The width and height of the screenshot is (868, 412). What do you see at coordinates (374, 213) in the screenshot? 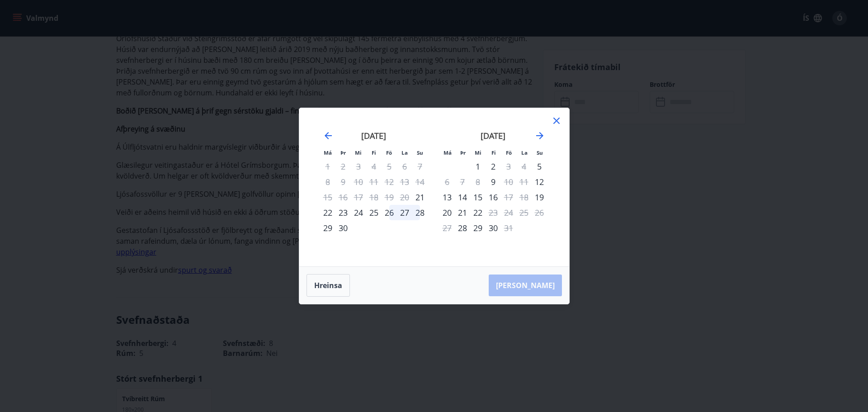
I see `div: 25` at bounding box center [374, 213].